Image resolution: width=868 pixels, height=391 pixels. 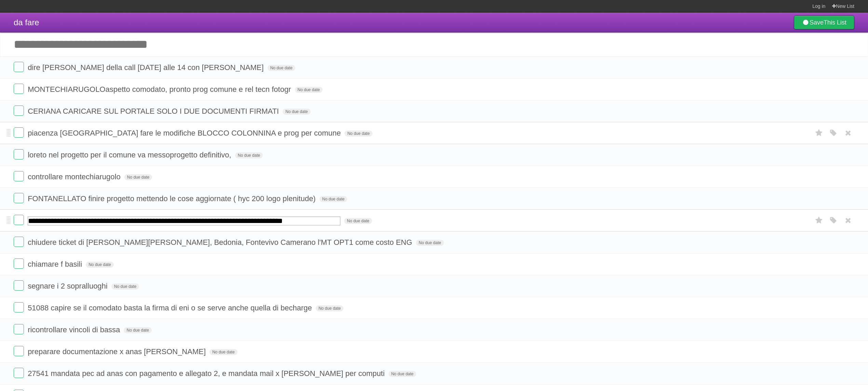 I want to click on span: MONTECHIARUGOLOaspetto comodato, pronto prog comune e rel tecn fotogr, so click(x=160, y=89).